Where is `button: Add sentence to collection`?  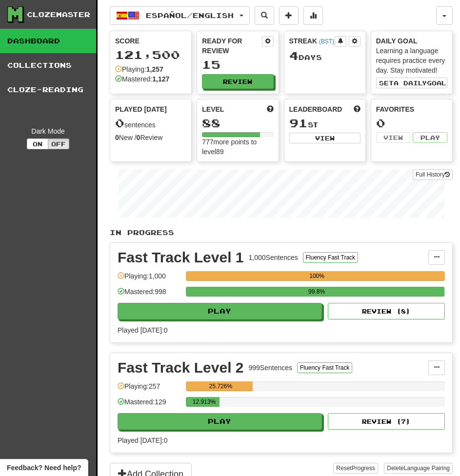
button: Add sentence to collection is located at coordinates (289, 16).